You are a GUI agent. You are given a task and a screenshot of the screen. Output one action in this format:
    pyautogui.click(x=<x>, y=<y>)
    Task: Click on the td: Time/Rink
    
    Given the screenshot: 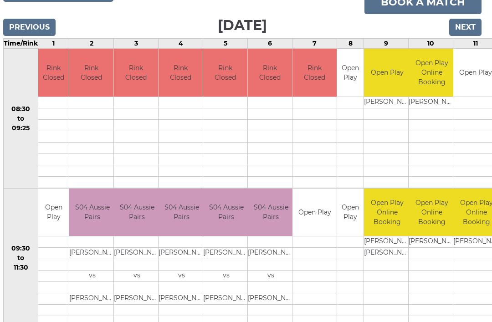 What is the action you would take?
    pyautogui.click(x=21, y=44)
    